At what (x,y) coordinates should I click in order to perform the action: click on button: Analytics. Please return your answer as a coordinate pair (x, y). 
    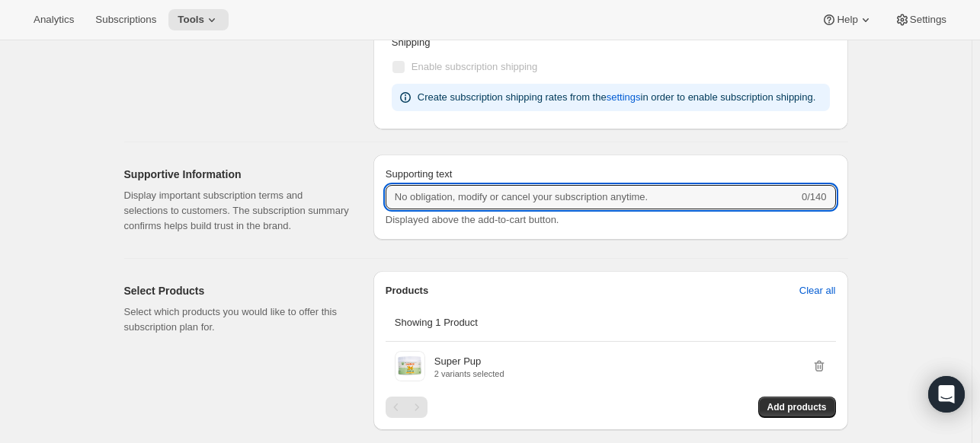
    Looking at the image, I should click on (54, 20).